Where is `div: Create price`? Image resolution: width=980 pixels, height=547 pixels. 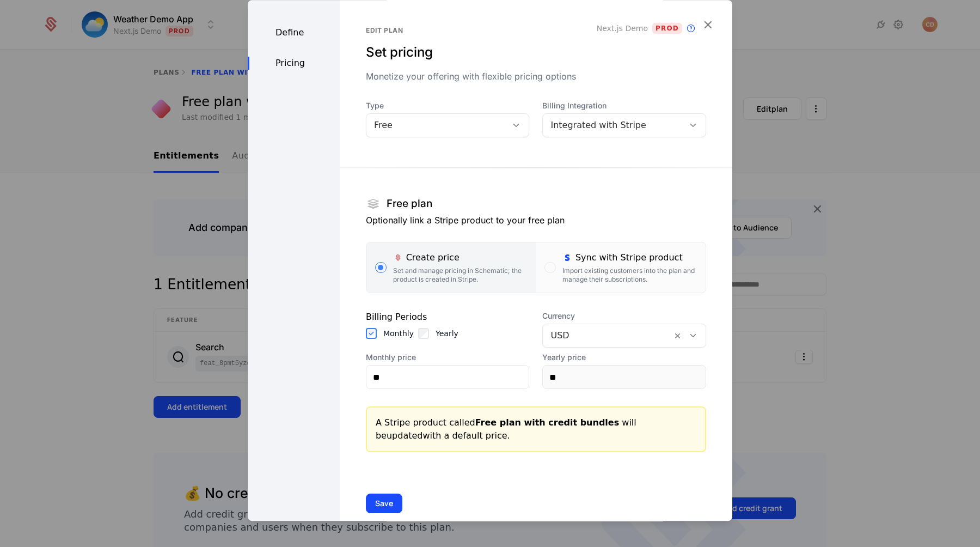 div: Create price is located at coordinates (460, 258).